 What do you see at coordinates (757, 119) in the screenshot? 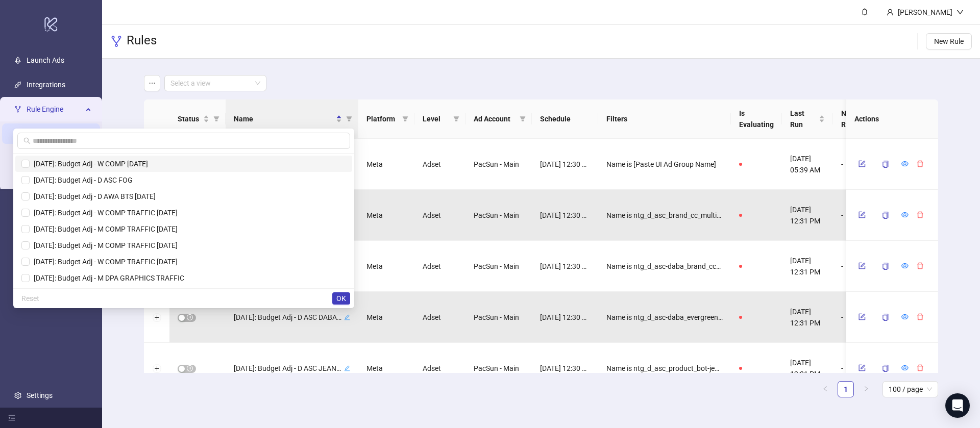
I see `th: Is Evaluating` at bounding box center [757, 119].